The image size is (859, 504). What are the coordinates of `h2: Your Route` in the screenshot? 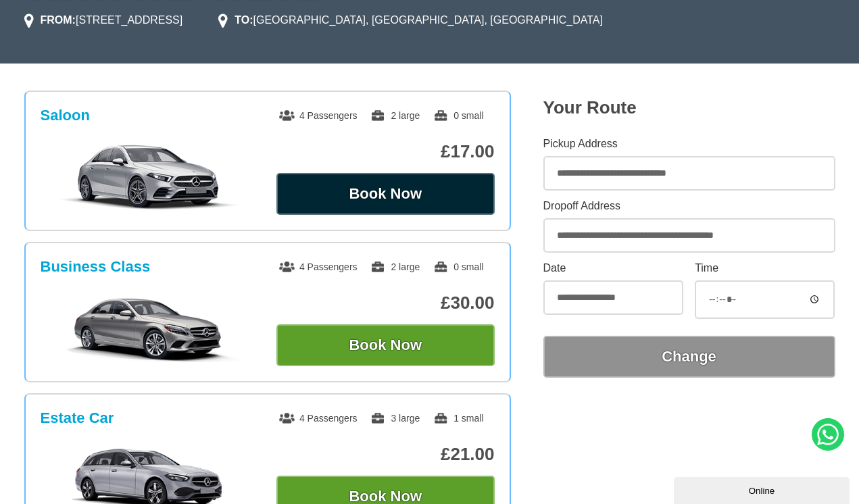 It's located at (689, 108).